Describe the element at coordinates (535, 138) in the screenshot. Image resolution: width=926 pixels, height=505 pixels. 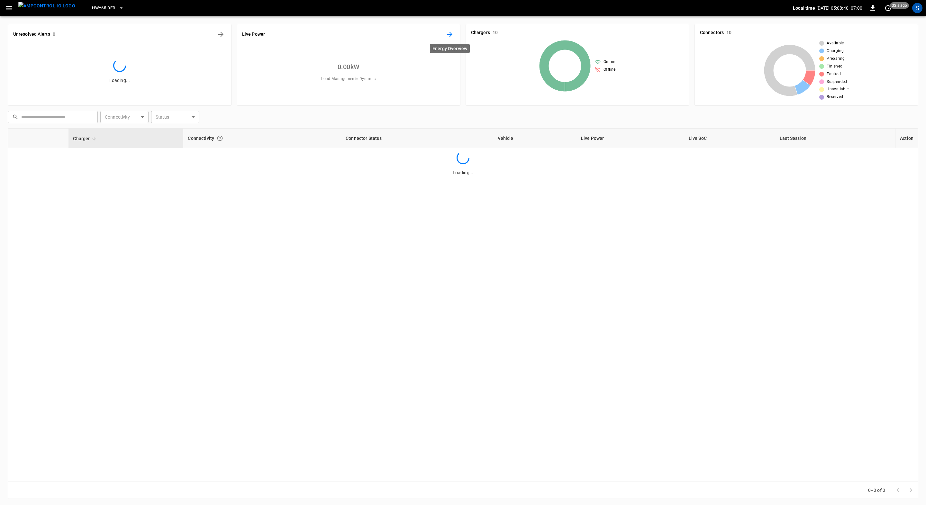
I see `th: Vehicle` at that location.